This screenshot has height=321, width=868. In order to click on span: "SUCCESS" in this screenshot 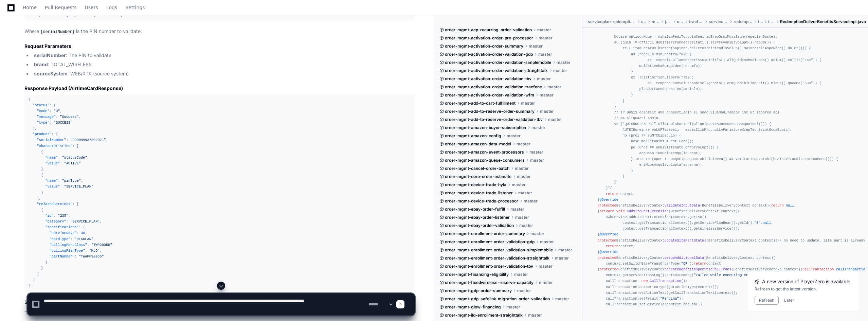, I will do `click(63, 123)`.